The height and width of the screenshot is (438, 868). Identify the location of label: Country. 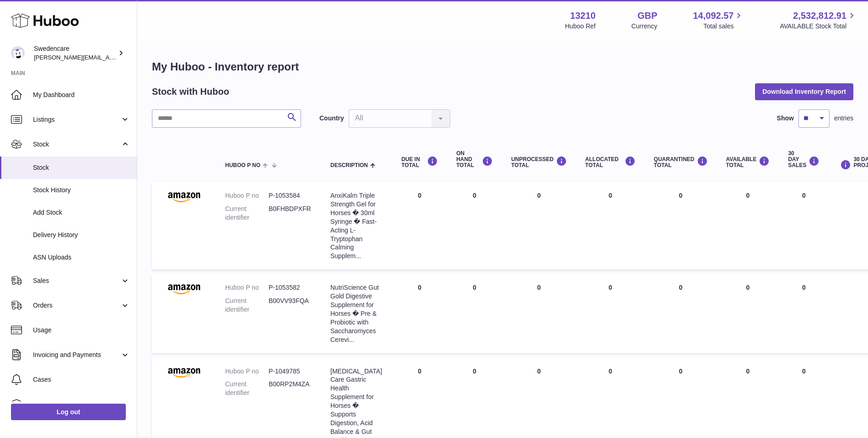
(332, 118).